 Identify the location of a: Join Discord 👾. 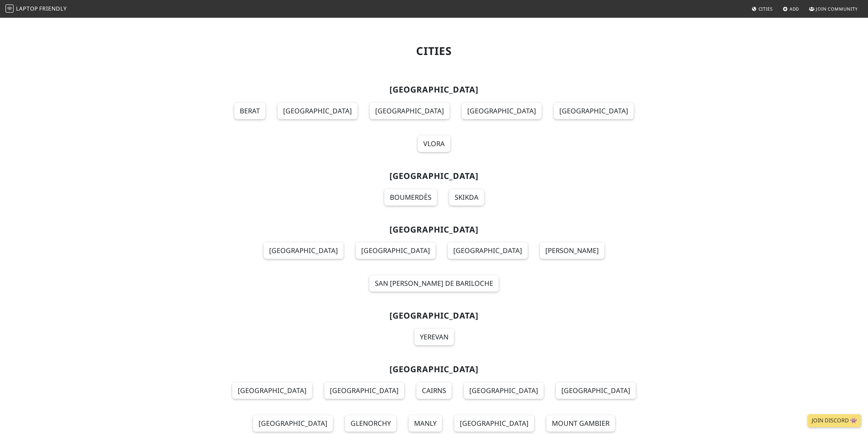
(835, 421).